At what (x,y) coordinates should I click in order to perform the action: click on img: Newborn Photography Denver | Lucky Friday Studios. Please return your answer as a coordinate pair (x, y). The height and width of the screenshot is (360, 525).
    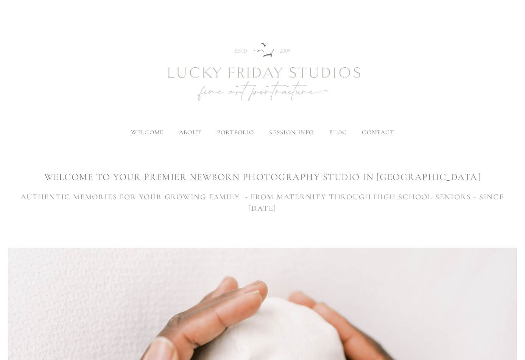
    Looking at the image, I should click on (263, 73).